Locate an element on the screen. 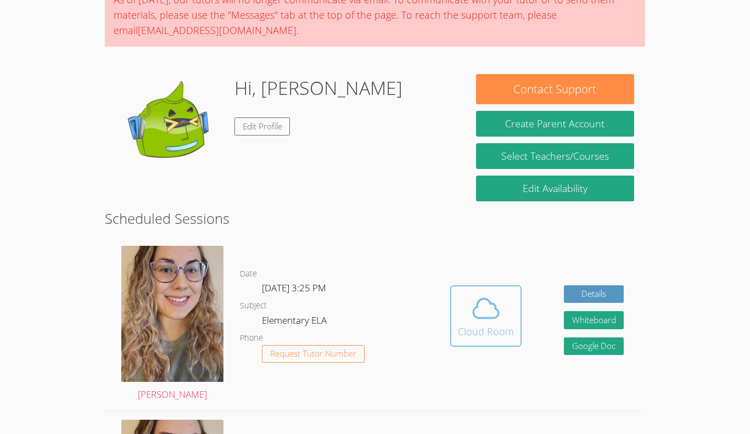 Image resolution: width=750 pixels, height=434 pixels. dd: Elementary ELA is located at coordinates (295, 322).